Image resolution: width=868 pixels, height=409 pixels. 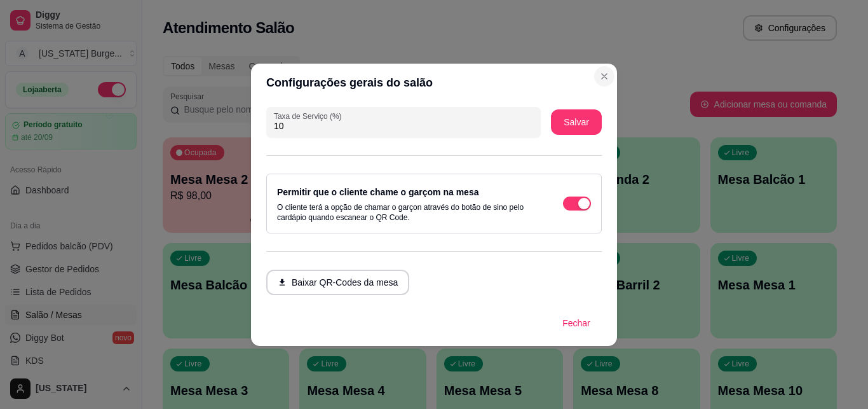 What do you see at coordinates (404, 126) in the screenshot?
I see `input: Taxa de Serviço (%)` at bounding box center [404, 126].